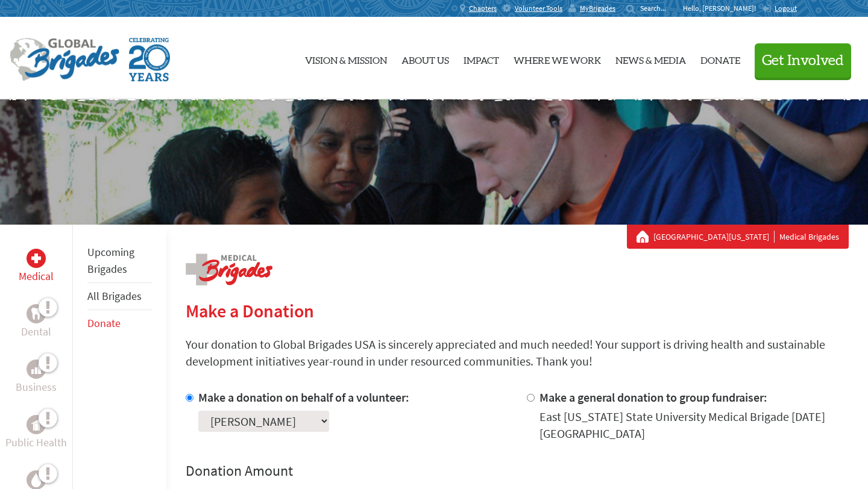  What do you see at coordinates (557, 59) in the screenshot?
I see `a: Where We Work` at bounding box center [557, 59].